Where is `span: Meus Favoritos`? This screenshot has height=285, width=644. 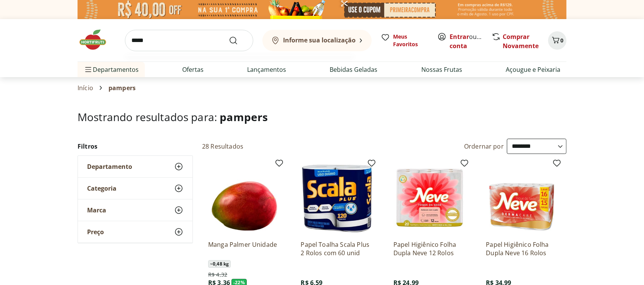 span: Meus Favoritos is located at coordinates (411, 40).